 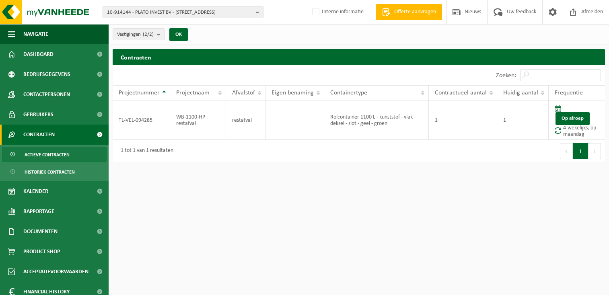 I want to click on span: Historiek contracten, so click(x=49, y=172).